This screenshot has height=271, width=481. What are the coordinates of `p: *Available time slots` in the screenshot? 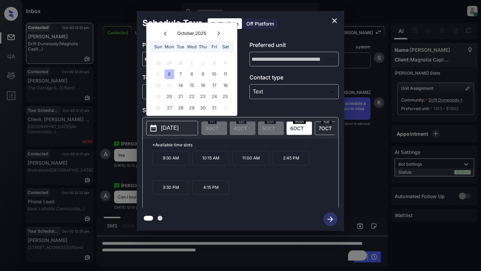 It's located at (245, 145).